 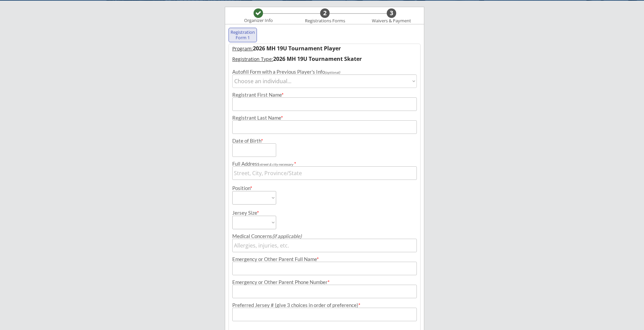 What do you see at coordinates (249, 188) in the screenshot?
I see `div: Position` at bounding box center [249, 188].